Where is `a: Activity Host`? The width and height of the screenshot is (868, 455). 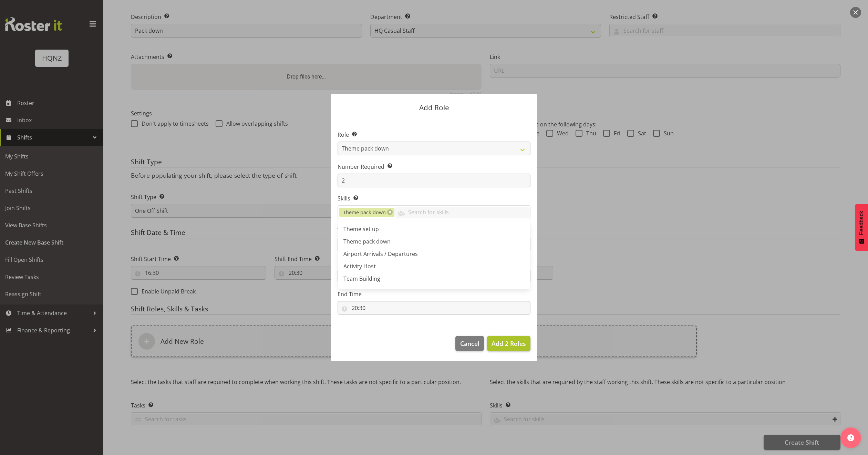 a: Activity Host is located at coordinates (434, 266).